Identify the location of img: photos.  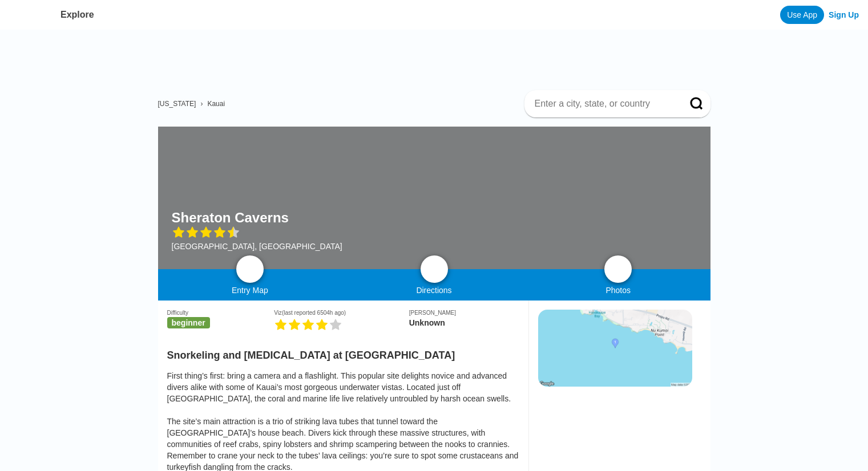
(618, 269).